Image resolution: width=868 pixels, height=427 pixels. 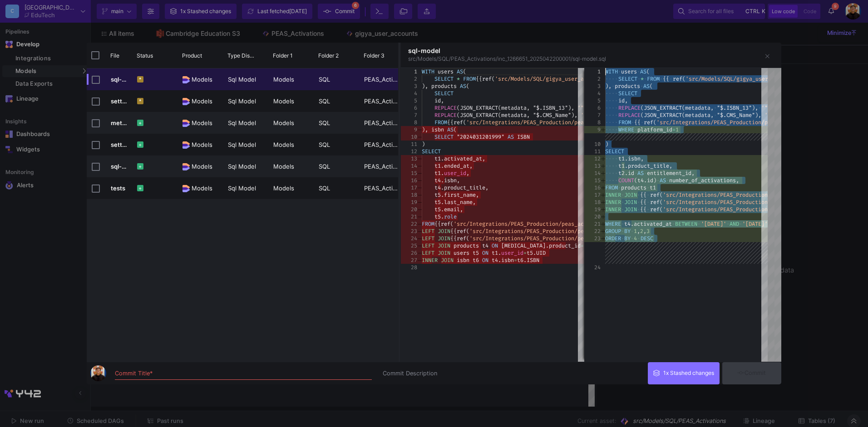 What do you see at coordinates (524, 137) in the screenshot?
I see `span: ISBN` at bounding box center [524, 137].